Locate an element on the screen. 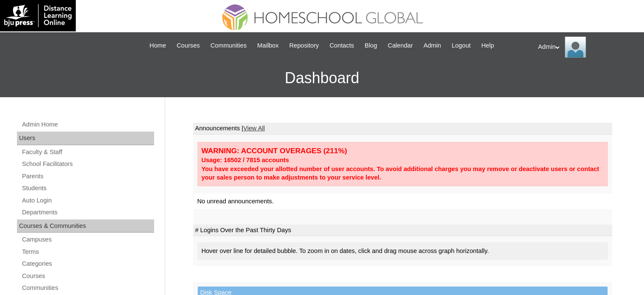  span: Admin is located at coordinates (432, 45).